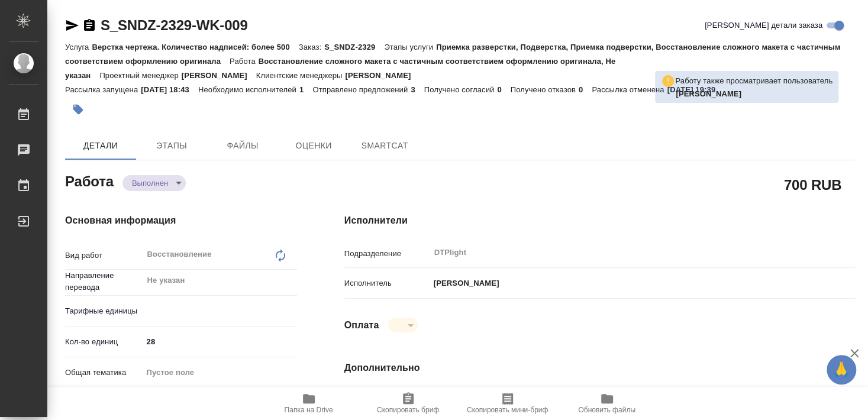 Image resolution: width=868 pixels, height=420 pixels. What do you see at coordinates (249, 90) in the screenshot?
I see `p: Необходимо исполнителей` at bounding box center [249, 90].